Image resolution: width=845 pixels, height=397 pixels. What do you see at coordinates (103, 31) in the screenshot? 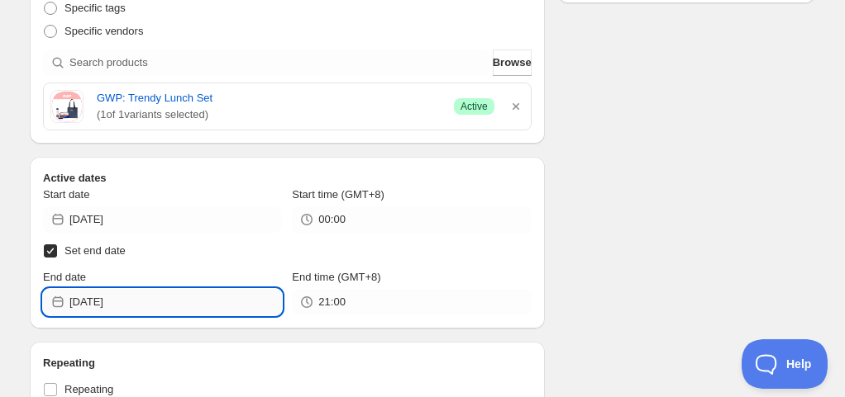
I see `span: Specific vendors` at bounding box center [103, 31].